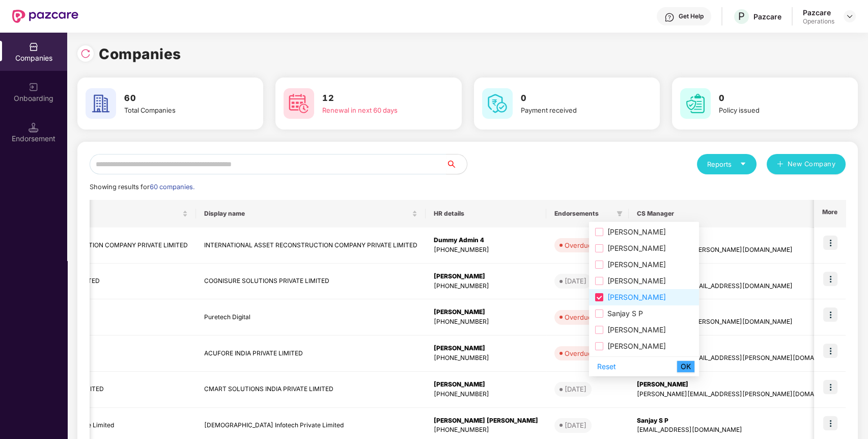 Image resolution: width=868 pixels, height=439 pixels. What do you see at coordinates (607, 367) in the screenshot?
I see `button: Reset` at bounding box center [607, 367].